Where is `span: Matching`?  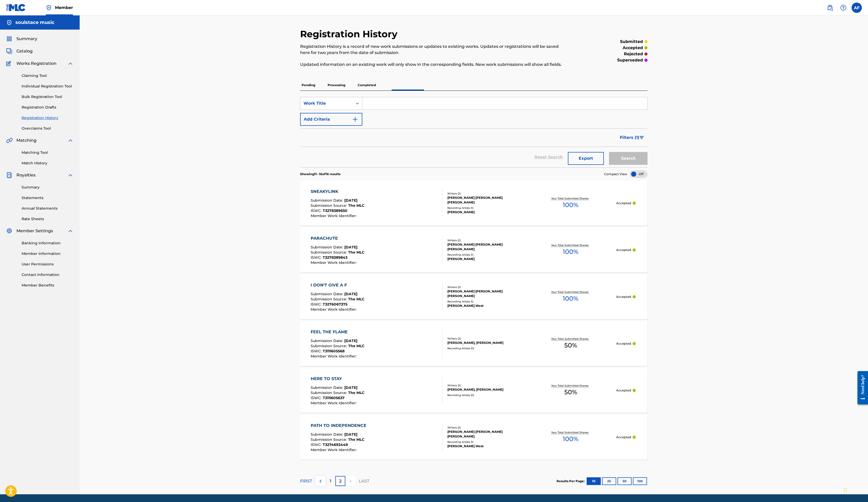
span: Matching is located at coordinates (27, 140).